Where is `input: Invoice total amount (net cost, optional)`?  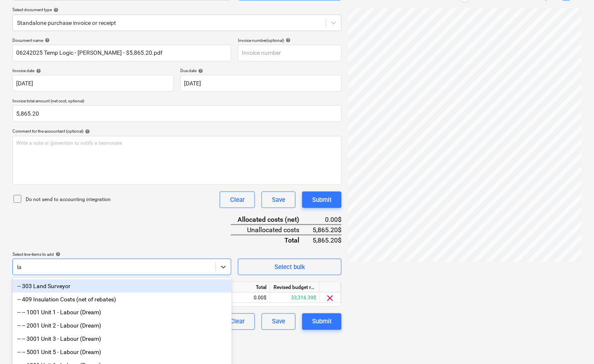 input: Invoice total amount (net cost, optional) is located at coordinates (177, 114).